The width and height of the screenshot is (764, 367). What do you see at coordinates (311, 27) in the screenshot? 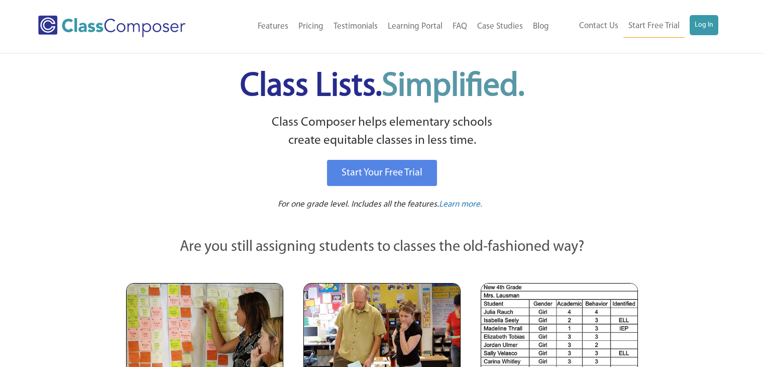
I see `a: Pricing` at bounding box center [311, 27].